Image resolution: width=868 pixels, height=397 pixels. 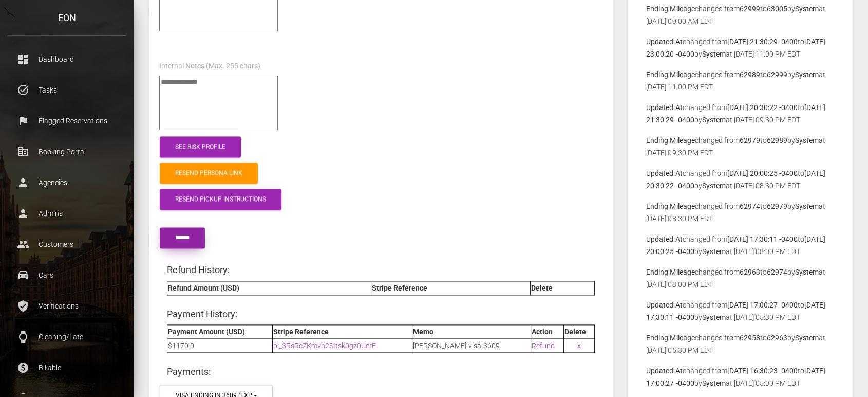 I want to click on a: flag Flagged Reservations, so click(x=67, y=121).